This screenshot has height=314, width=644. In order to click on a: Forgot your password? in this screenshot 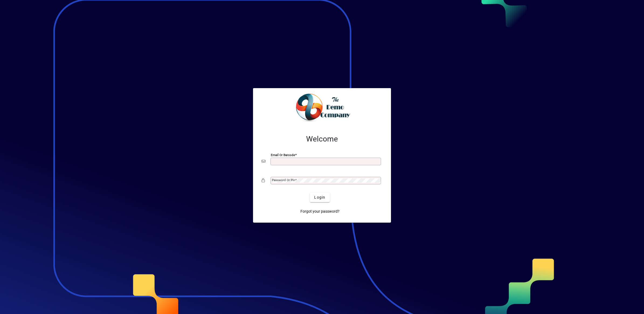, I will do `click(320, 212)`.